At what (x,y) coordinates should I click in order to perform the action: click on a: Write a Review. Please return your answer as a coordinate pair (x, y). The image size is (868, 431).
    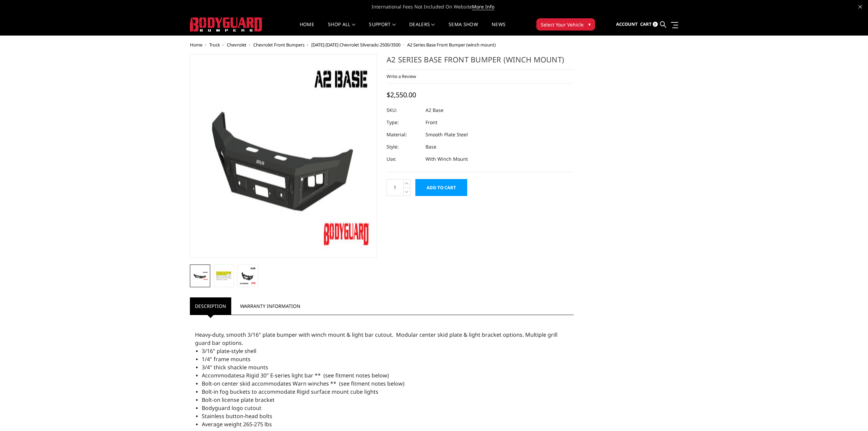
    Looking at the image, I should click on (401, 77).